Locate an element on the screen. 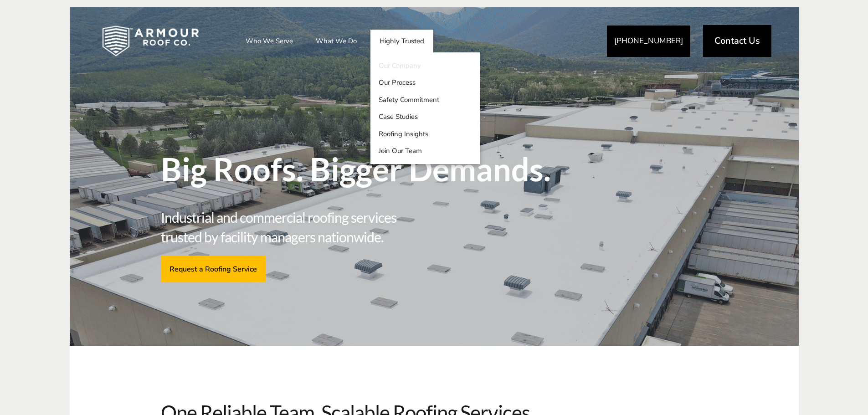 The image size is (868, 415). a: Contact Us is located at coordinates (737, 41).